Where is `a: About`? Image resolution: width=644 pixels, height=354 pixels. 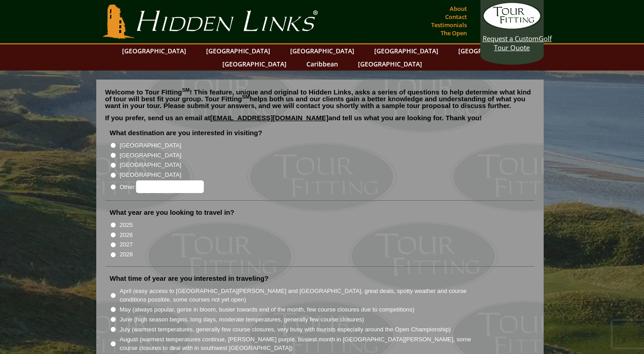 a: About is located at coordinates (458, 8).